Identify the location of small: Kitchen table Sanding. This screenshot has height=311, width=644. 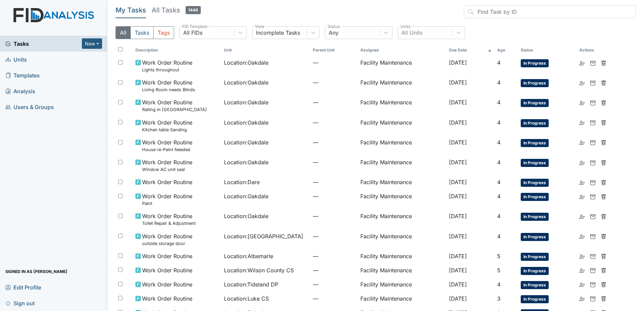
(167, 129).